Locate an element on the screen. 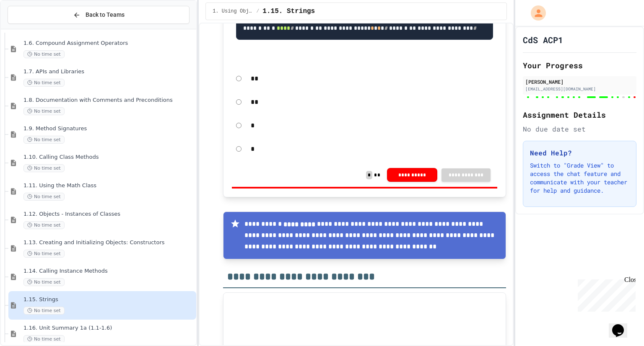 The image size is (644, 346). div: My Account is located at coordinates (535, 13).